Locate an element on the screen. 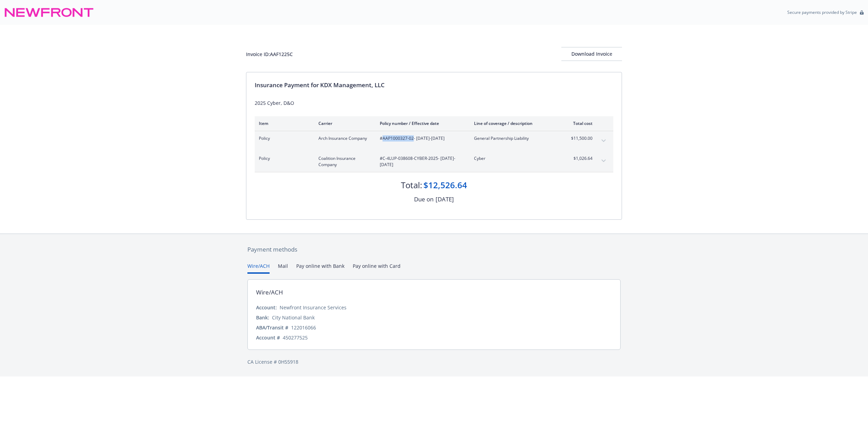 Image resolution: width=868 pixels, height=445 pixels. div: CA License # 0H55918 is located at coordinates (434, 362).